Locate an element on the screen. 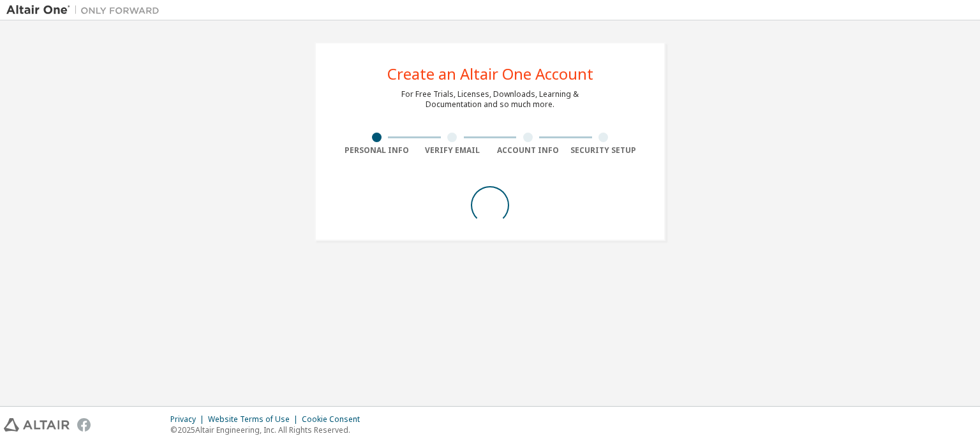  img: altair_logo.svg is located at coordinates (36, 425).